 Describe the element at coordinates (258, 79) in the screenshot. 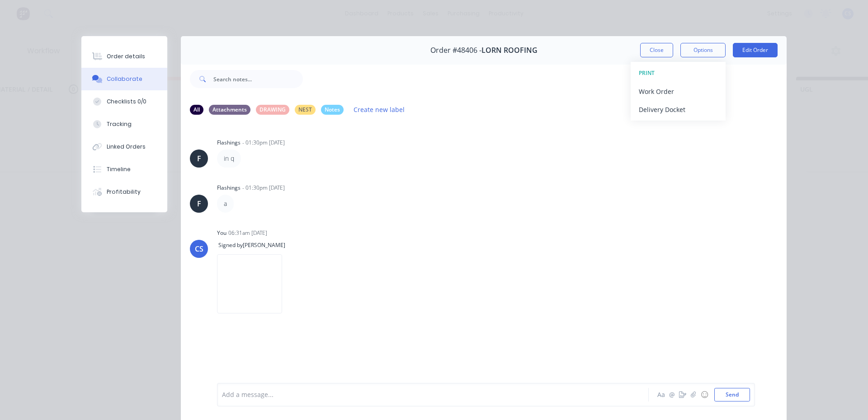

I see `input: Search notes...` at that location.